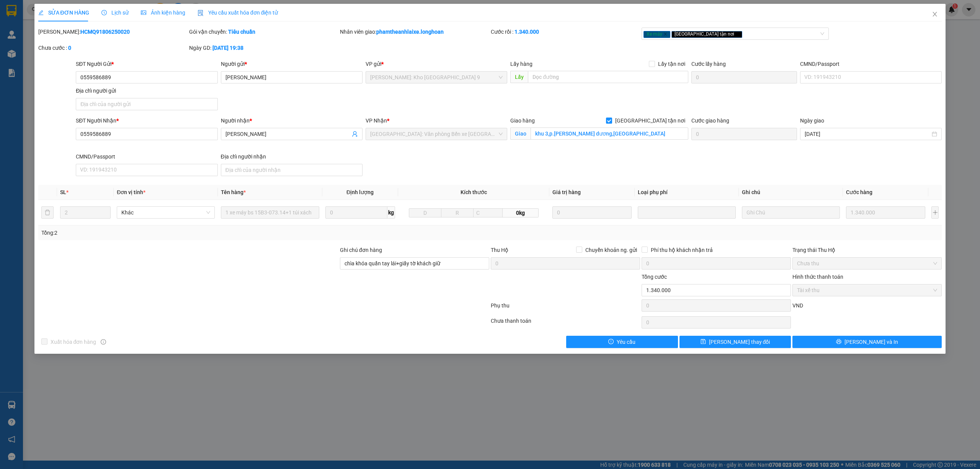 The image size is (980, 469). What do you see at coordinates (622, 342) in the screenshot?
I see `button: exclamation-circleYêu cầu` at bounding box center [622, 342].